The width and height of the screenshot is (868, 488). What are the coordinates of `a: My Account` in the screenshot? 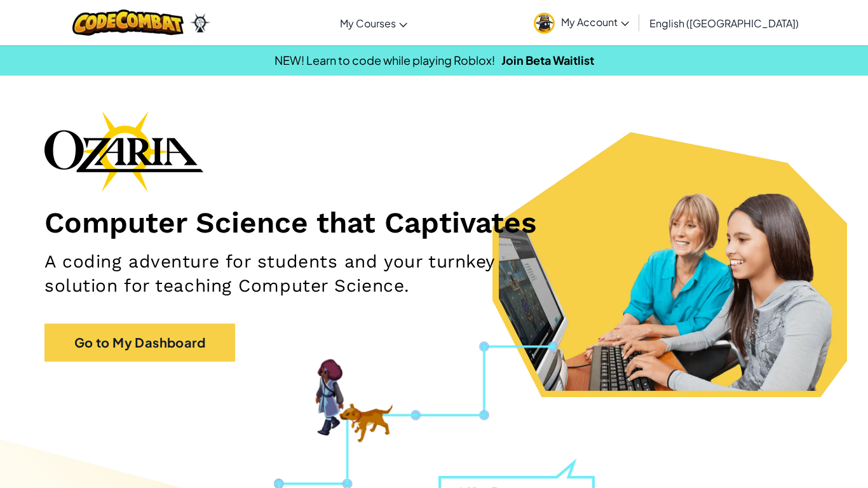 It's located at (582, 23).